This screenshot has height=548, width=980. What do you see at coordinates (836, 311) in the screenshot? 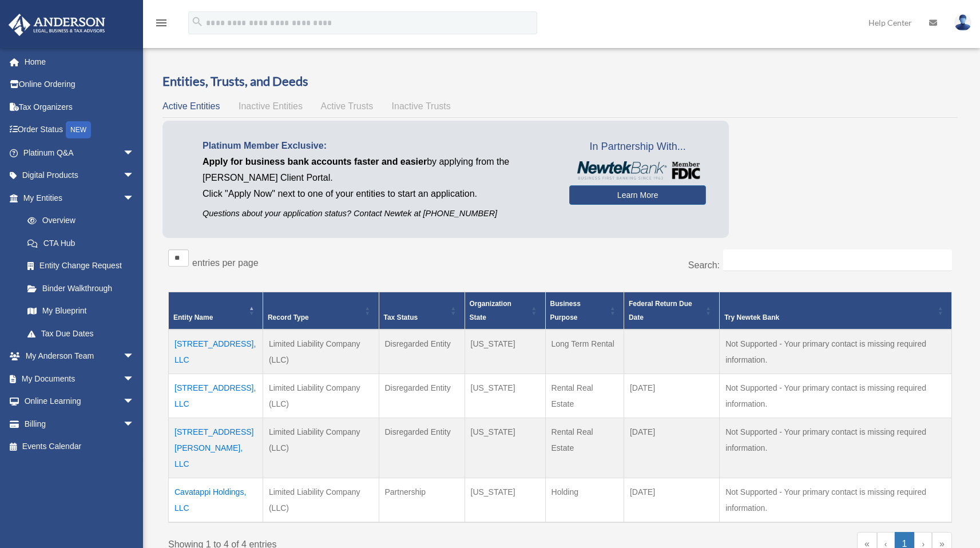
I see `th: Try Newtek Bank : Activate to sort` at bounding box center [836, 311].